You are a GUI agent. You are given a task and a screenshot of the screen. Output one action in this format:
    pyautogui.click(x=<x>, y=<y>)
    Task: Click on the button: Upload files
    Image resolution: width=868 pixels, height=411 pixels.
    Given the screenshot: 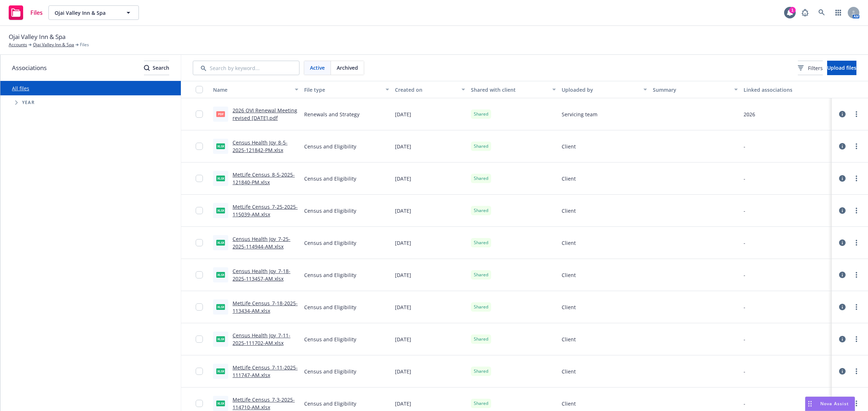 What is the action you would take?
    pyautogui.click(x=841, y=68)
    